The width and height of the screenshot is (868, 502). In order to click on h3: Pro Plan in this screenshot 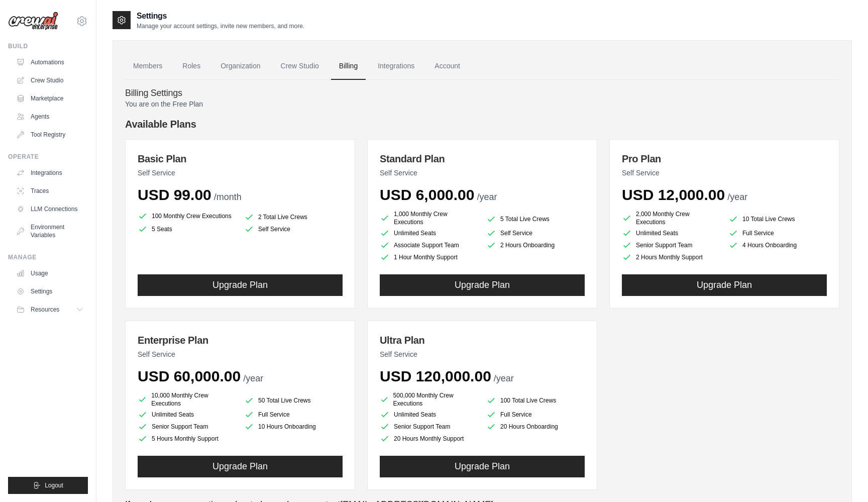, I will do `click(725, 158)`.